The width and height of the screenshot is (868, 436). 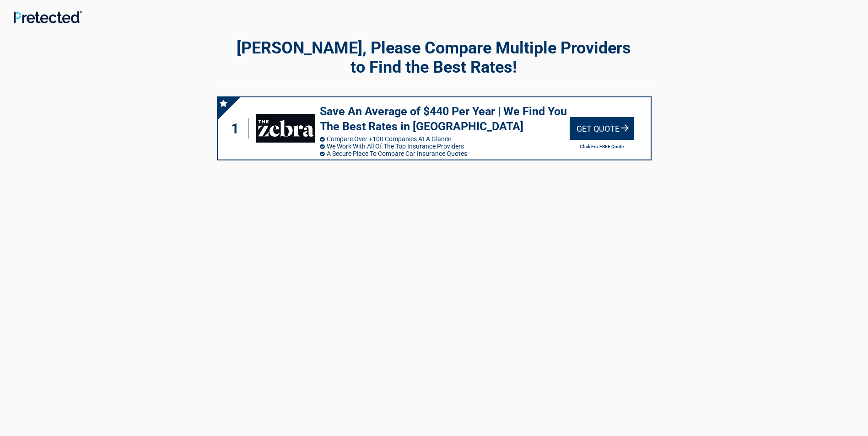 What do you see at coordinates (601, 146) in the screenshot?
I see `h2: Click For FREE Quote` at bounding box center [601, 146].